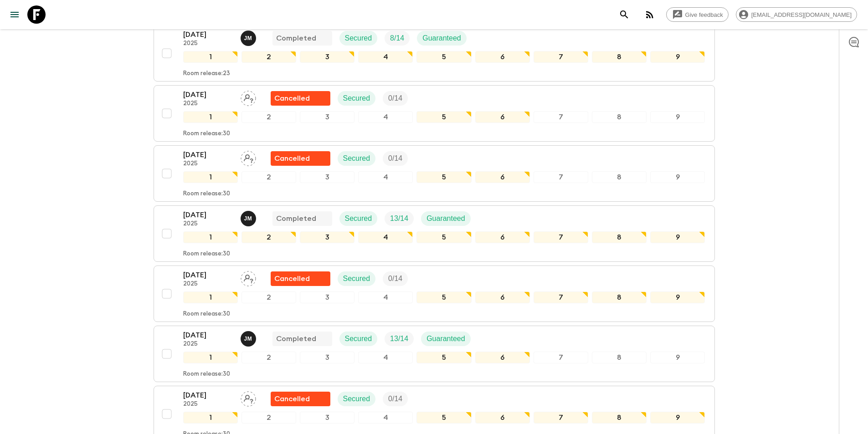 The height and width of the screenshot is (434, 868). What do you see at coordinates (14, 14) in the screenshot?
I see `button: menu` at bounding box center [14, 14].